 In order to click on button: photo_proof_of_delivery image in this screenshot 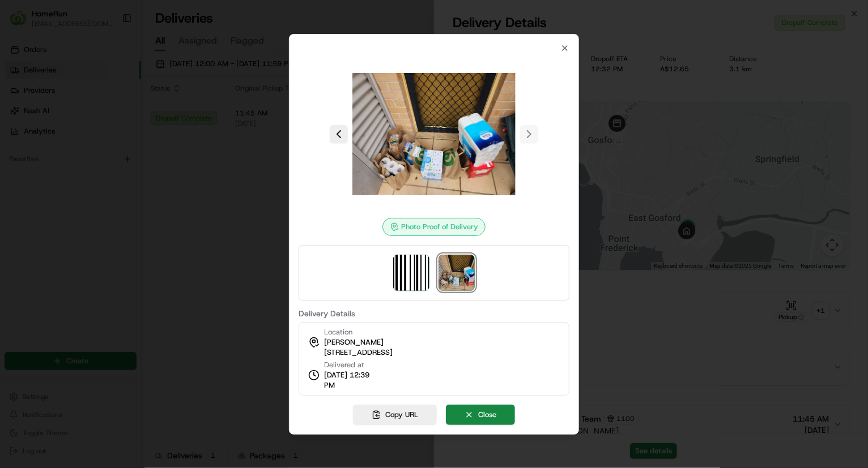, I will do `click(456, 273)`.